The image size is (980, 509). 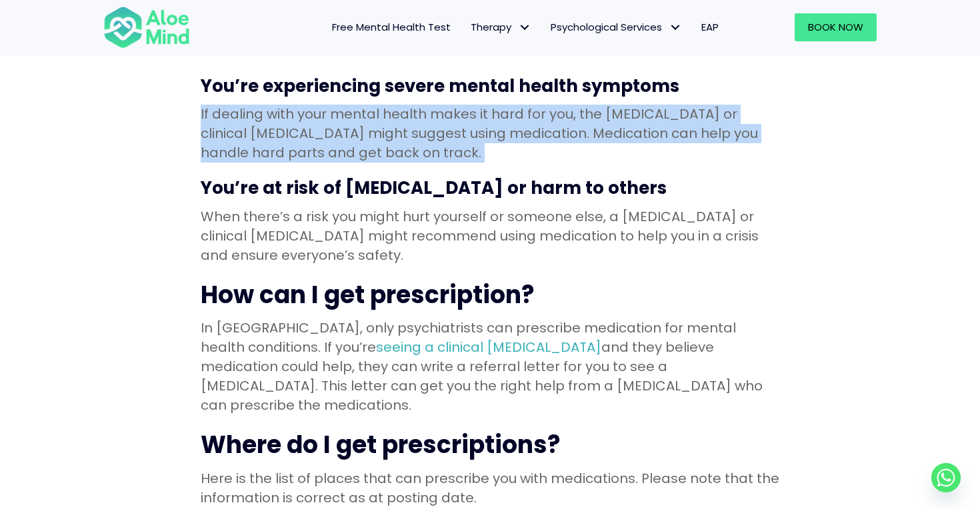 I want to click on h3: You’re experiencing severe mental health symptoms, so click(x=490, y=86).